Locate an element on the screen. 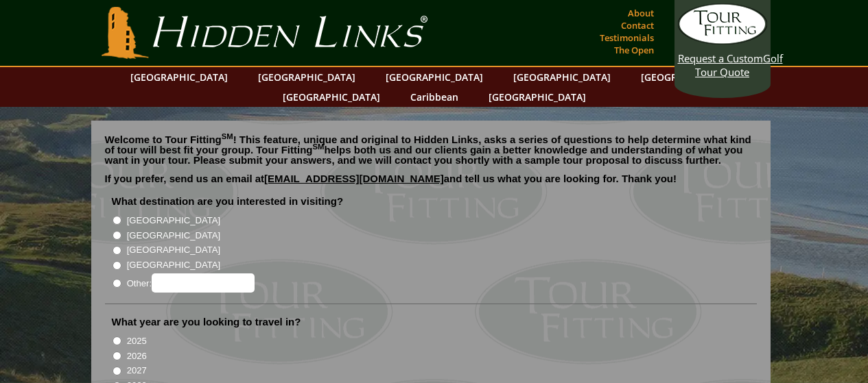 The height and width of the screenshot is (383, 868). p: If you prefer, send us an email at and tell us what you are looking for. Thank you! is located at coordinates (430, 184).